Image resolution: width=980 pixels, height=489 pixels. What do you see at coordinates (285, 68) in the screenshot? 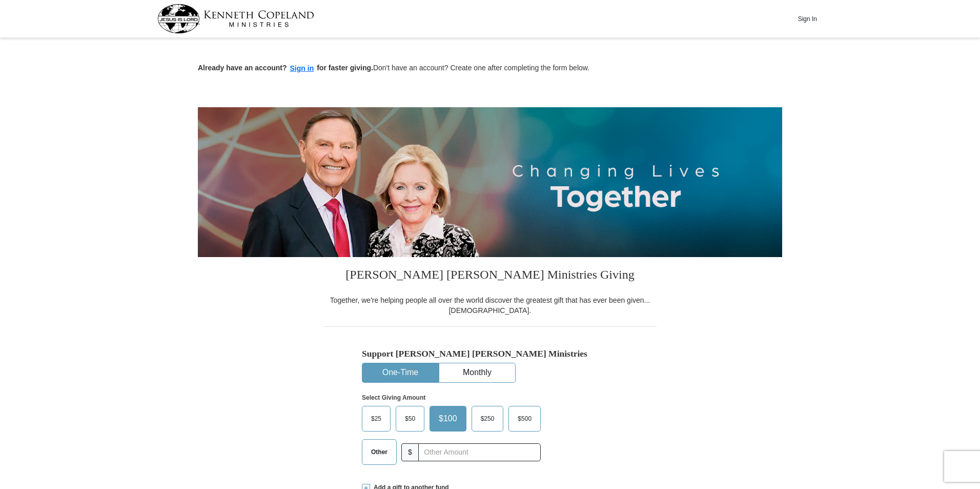
I see `strong: Already have an account? for faster giving.` at bounding box center [285, 68].